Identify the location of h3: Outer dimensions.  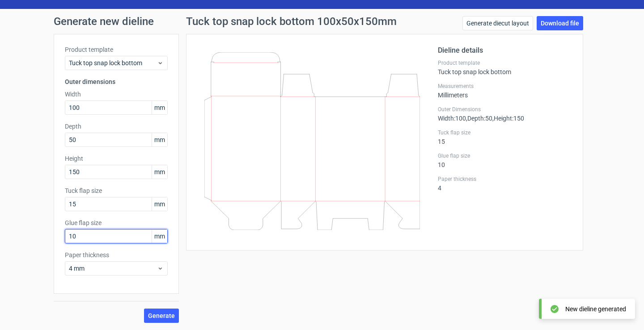
(116, 82).